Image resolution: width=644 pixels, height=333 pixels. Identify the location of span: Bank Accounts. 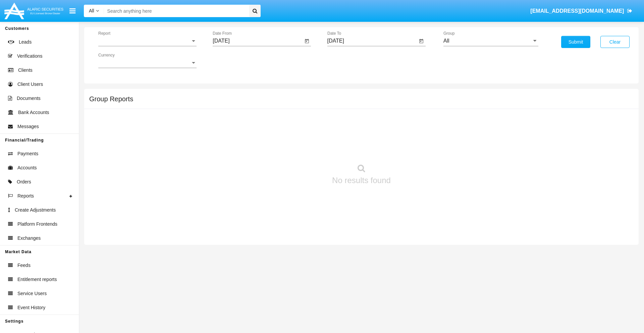
(33, 112).